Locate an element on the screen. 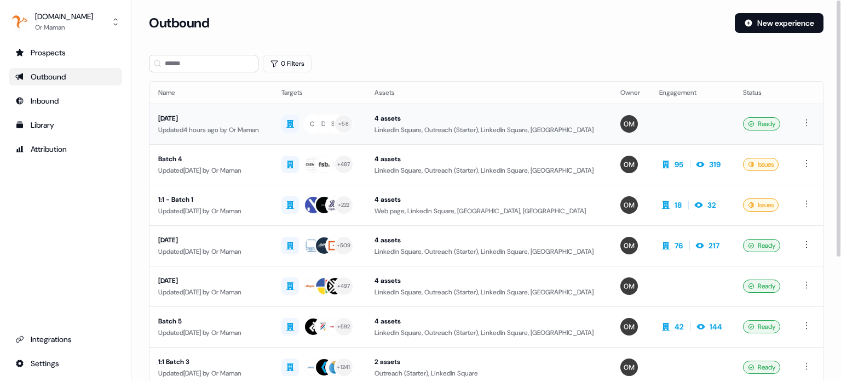  div: Updated 4 hours ago by Or Maman is located at coordinates (211, 130).